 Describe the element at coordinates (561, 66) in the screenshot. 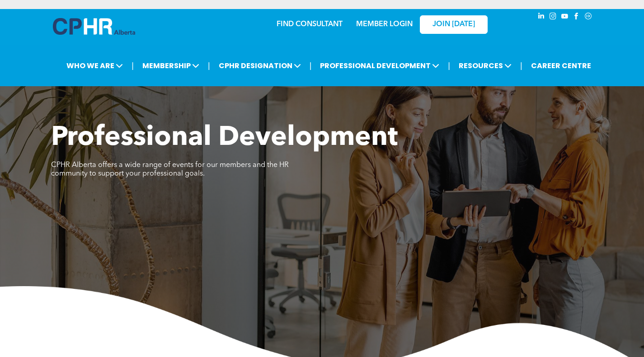

I see `a: CAREER CENTRE` at that location.